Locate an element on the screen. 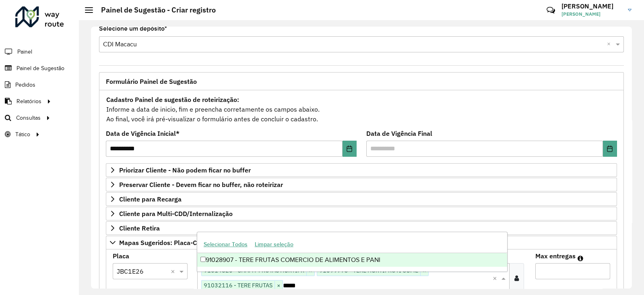 This screenshot has height=295, width=644. a: Contato Rápido is located at coordinates (551, 10).